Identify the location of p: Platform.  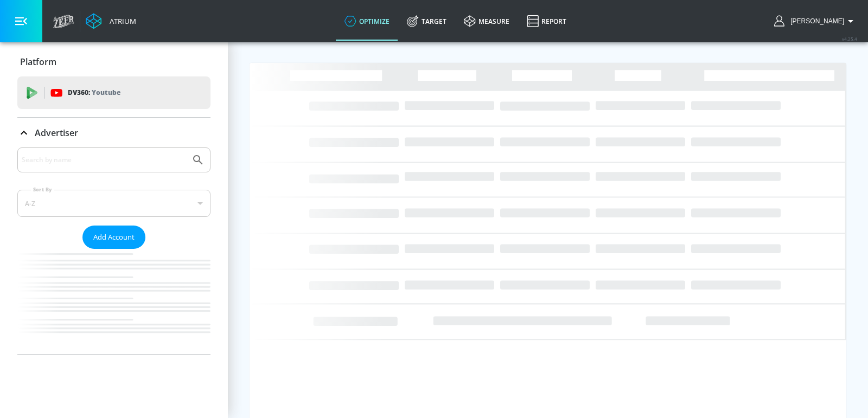
(38, 62).